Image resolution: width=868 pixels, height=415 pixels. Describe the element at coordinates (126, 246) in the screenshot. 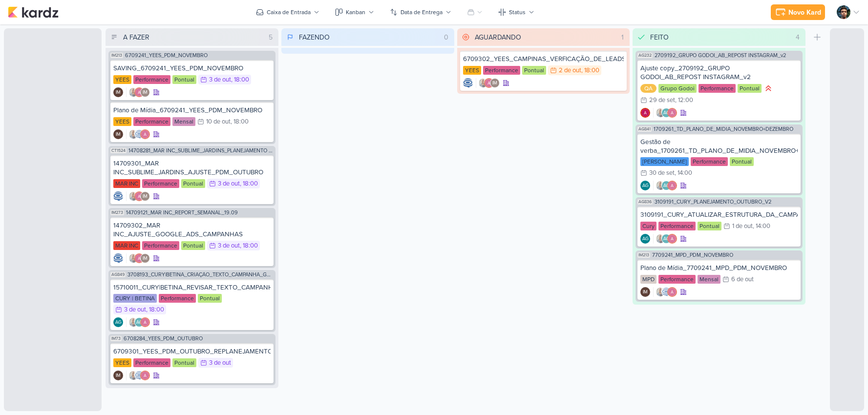

I see `div: MAR INC` at that location.